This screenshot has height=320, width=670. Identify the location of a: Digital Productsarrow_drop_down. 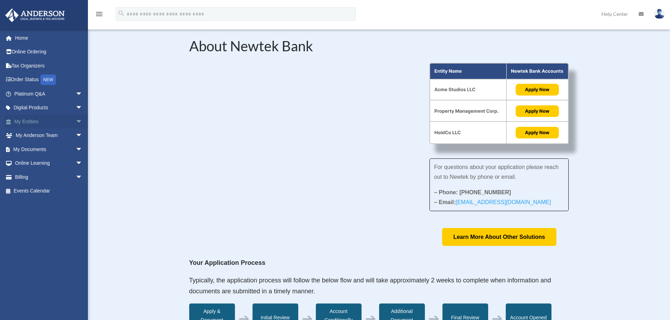
(49, 108).